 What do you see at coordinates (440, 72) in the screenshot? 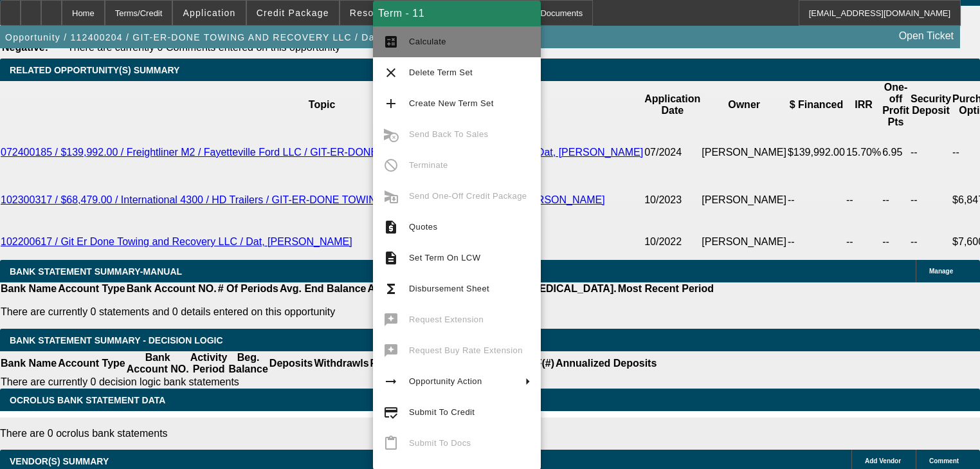
I see `span: Delete Term Set` at bounding box center [440, 72].